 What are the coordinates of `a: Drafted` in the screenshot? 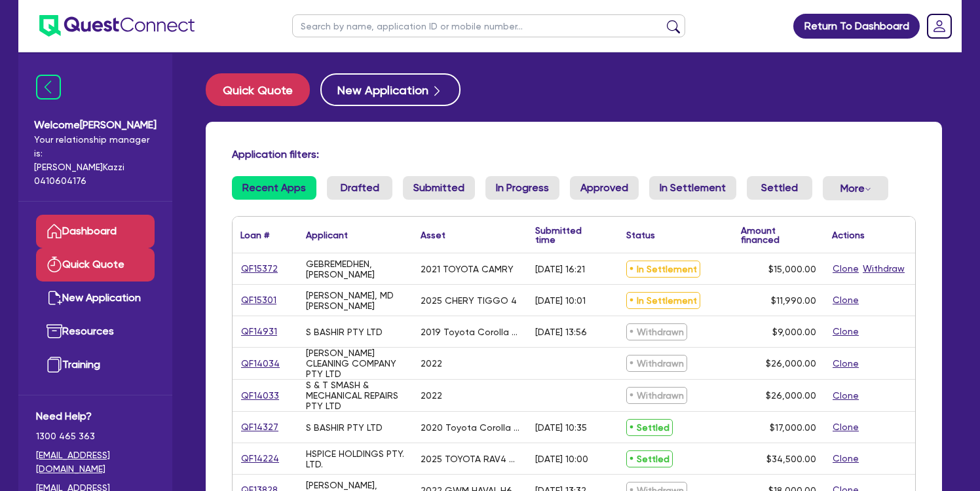 It's located at (360, 188).